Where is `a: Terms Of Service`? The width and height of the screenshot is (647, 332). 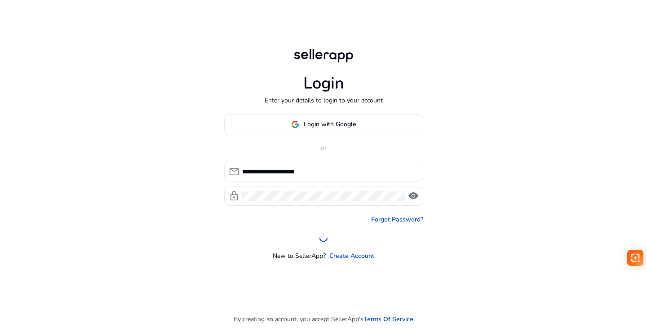 a: Terms Of Service is located at coordinates (388, 319).